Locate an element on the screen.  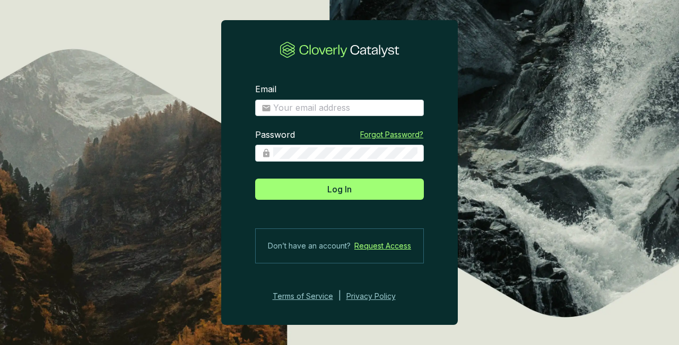
a: Terms of Service is located at coordinates (301, 296).